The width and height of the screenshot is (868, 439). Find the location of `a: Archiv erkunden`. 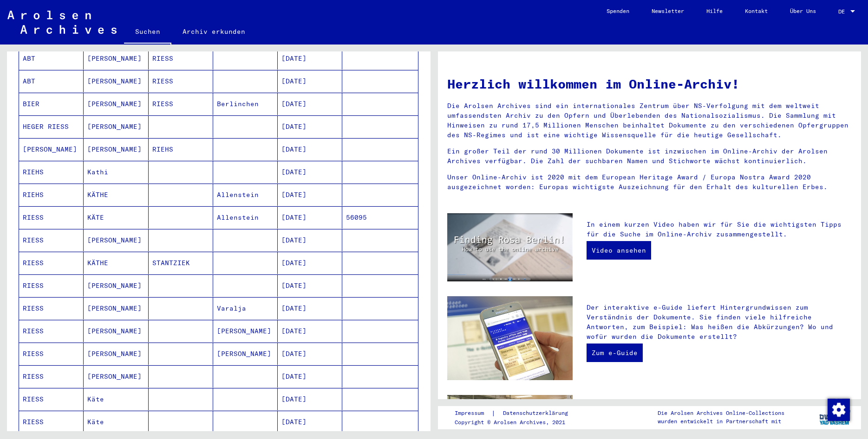

a: Archiv erkunden is located at coordinates (213, 32).